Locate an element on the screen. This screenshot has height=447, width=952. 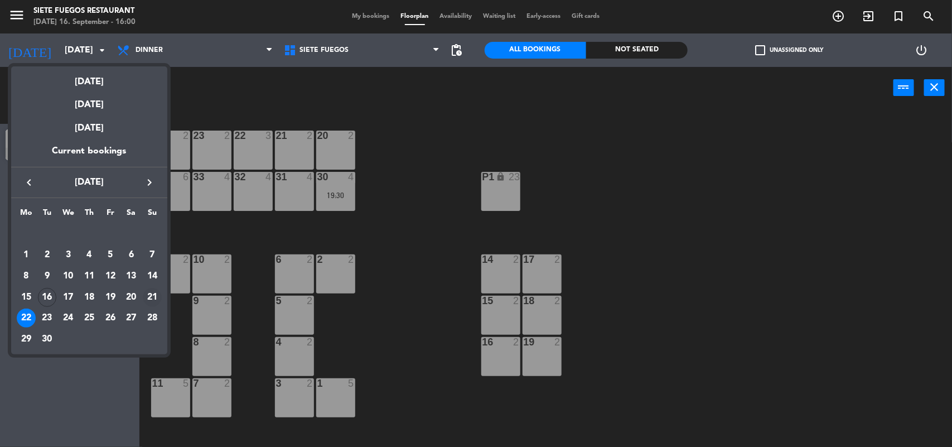
div: 17 is located at coordinates (68, 297).